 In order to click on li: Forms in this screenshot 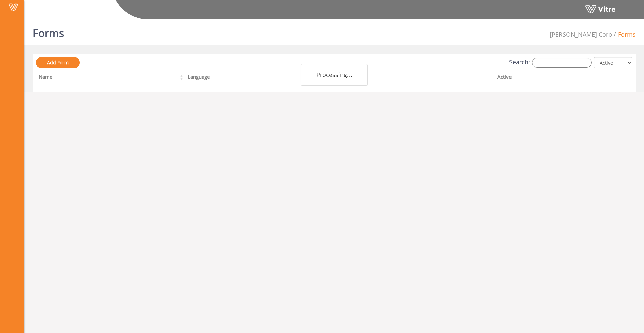, I will do `click(623, 35)`.